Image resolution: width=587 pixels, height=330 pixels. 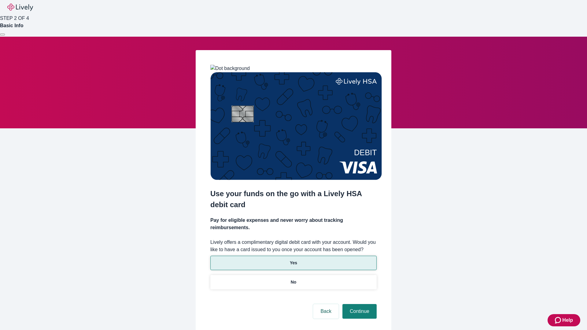 I want to click on button: Back, so click(x=326, y=311).